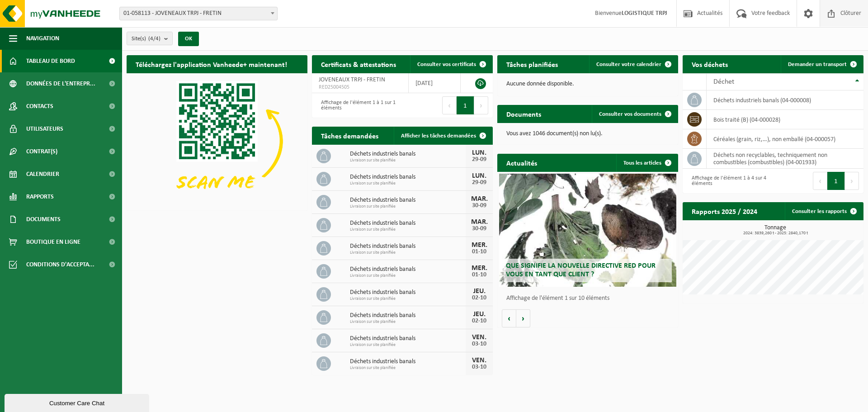  Describe the element at coordinates (54, 242) in the screenshot. I see `span: Boutique en ligne` at that location.